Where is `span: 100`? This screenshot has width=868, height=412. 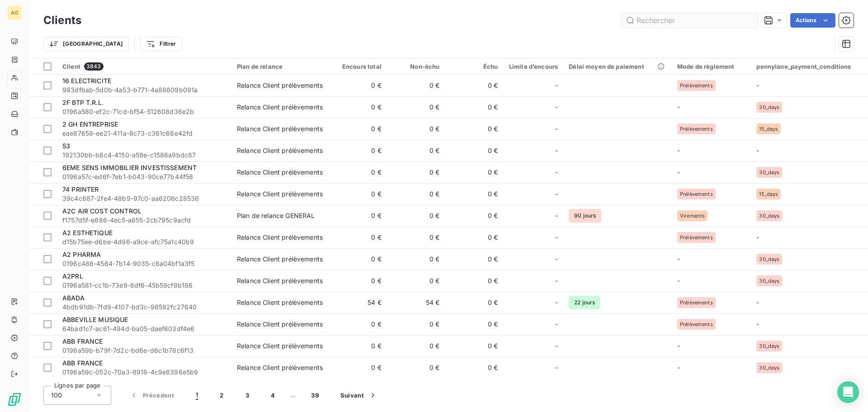
span: 100 is located at coordinates (56, 395).